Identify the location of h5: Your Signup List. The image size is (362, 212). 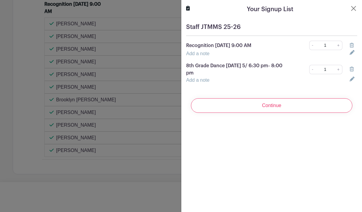
(270, 9).